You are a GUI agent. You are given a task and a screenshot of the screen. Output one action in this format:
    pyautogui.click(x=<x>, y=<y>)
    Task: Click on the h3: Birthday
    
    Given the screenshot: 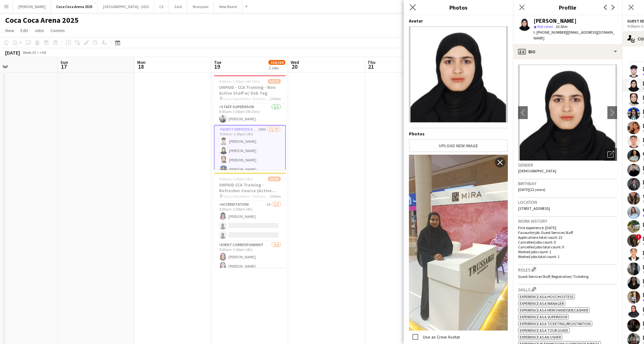 What is the action you would take?
    pyautogui.click(x=568, y=183)
    